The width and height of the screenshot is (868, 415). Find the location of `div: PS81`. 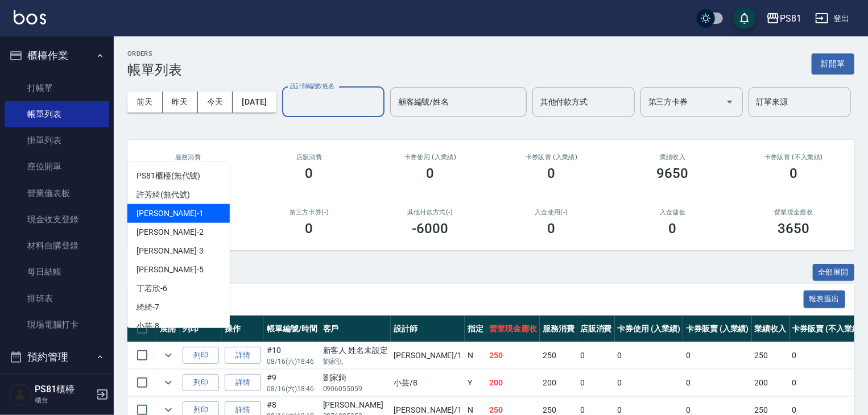

div: PS81 is located at coordinates (791, 19).